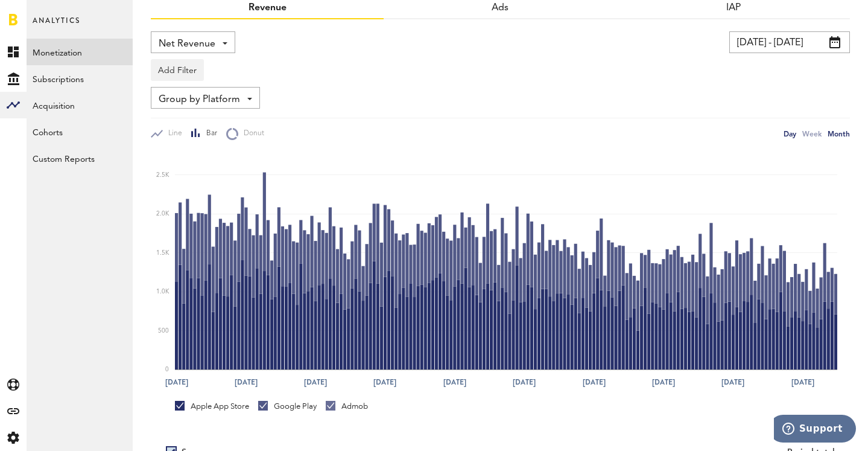  Describe the element at coordinates (79, 131) in the screenshot. I see `a: Cohorts` at that location.